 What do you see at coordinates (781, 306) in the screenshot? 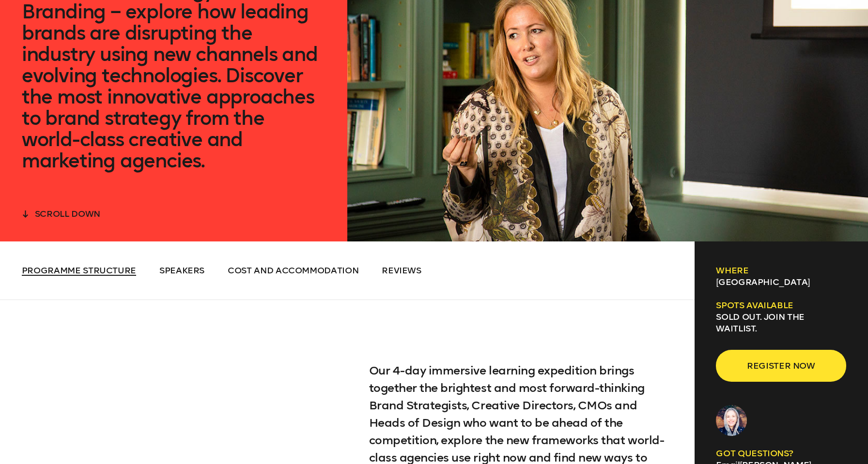
I see `h6: Spots available` at bounding box center [781, 306].